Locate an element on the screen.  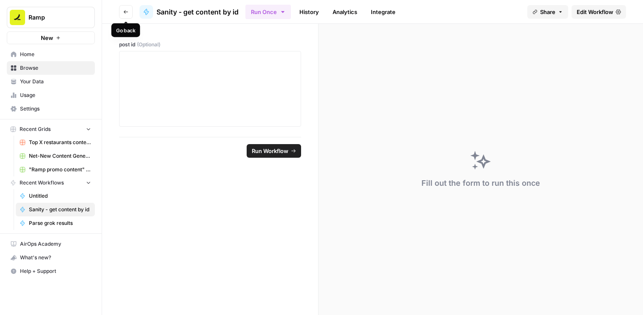
button: Recent Workflows is located at coordinates (51, 183).